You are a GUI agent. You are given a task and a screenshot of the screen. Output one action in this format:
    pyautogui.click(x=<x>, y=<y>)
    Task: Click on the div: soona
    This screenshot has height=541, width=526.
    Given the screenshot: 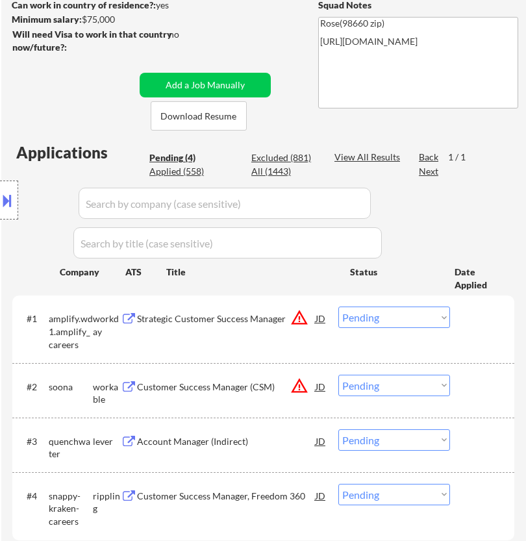 What is the action you would take?
    pyautogui.click(x=71, y=387)
    